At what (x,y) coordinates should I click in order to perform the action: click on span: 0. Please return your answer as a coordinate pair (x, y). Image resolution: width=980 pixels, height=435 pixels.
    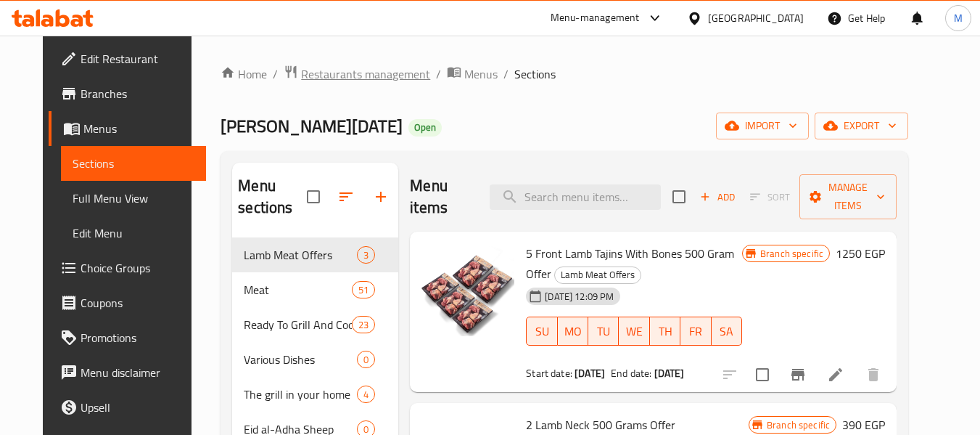
    Looking at the image, I should click on (365, 359).